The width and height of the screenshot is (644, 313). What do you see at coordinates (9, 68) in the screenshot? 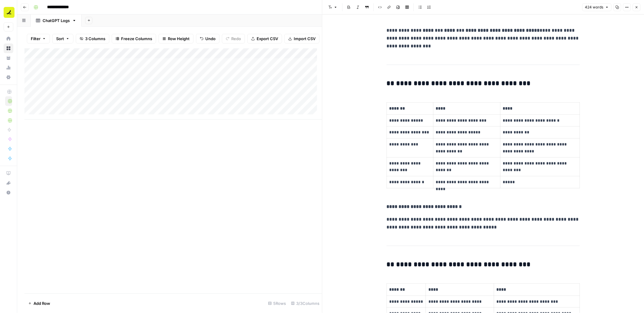
I see `a: Usage` at bounding box center [9, 68].